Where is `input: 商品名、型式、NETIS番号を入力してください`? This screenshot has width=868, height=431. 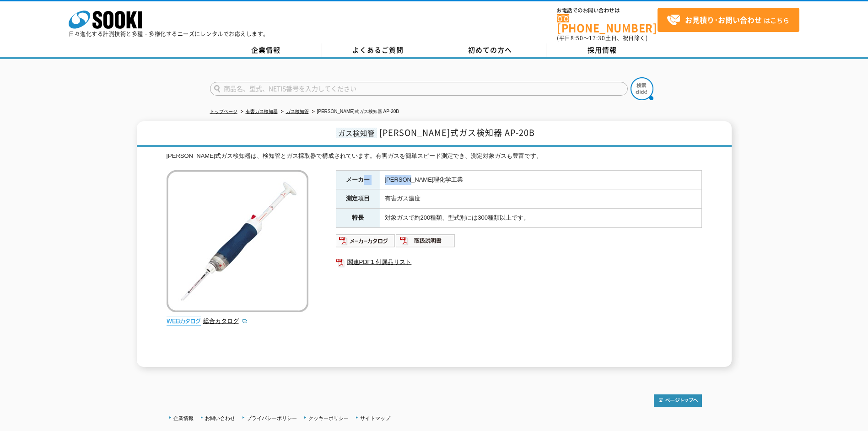
input: 商品名、型式、NETIS番号を入力してください is located at coordinates (418, 88).